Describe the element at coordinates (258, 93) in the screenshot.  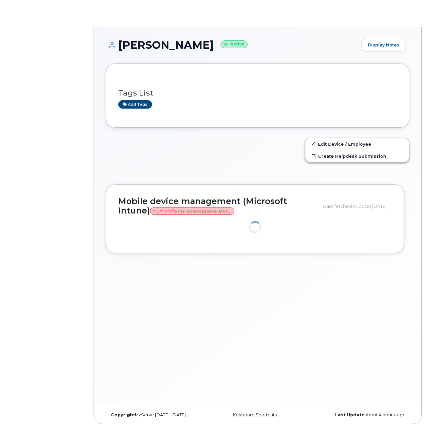
I see `h3: Tags List` at that location.